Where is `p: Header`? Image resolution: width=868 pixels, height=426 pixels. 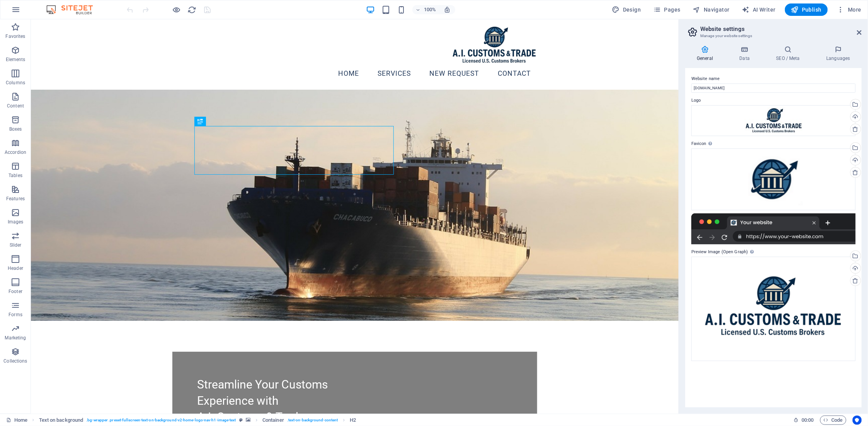
p: Header is located at coordinates (16, 268).